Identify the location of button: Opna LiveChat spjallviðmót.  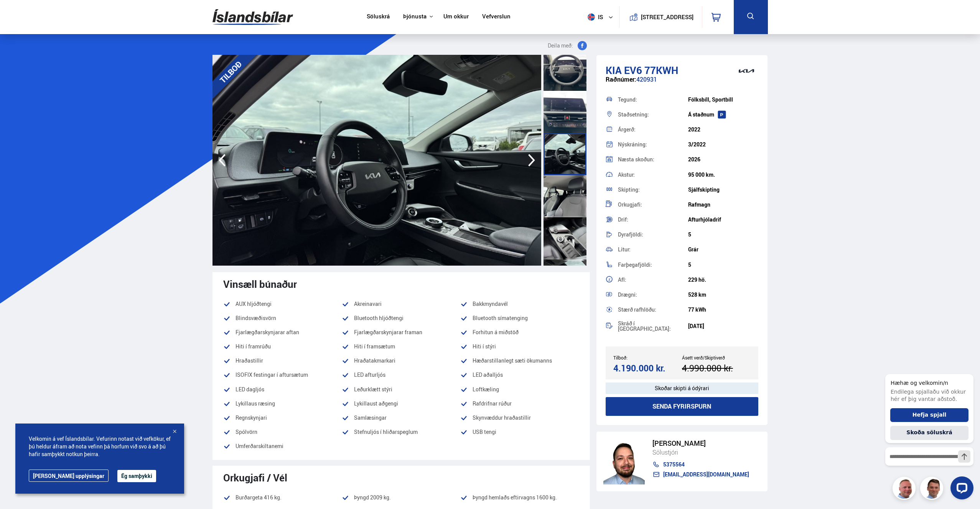
(83, 128).